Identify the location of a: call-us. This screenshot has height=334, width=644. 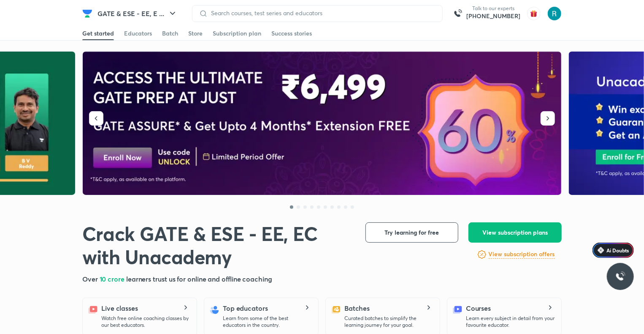
(459, 13).